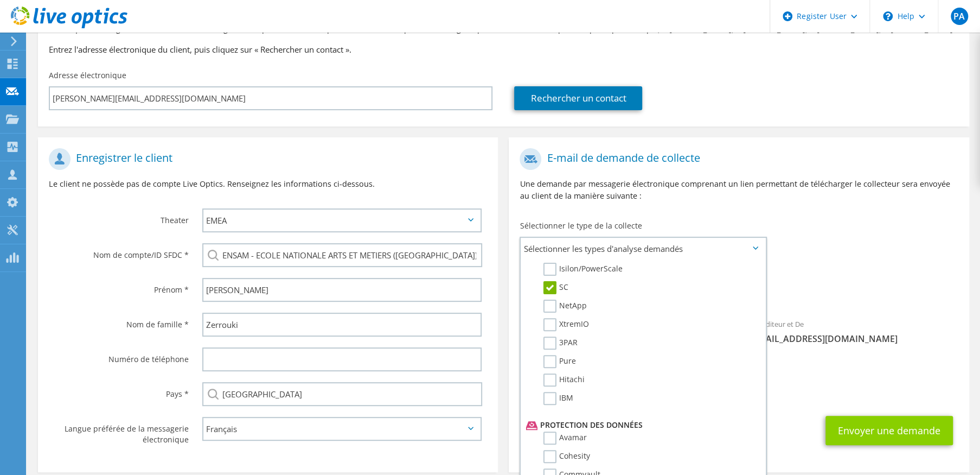 This screenshot has width=980, height=475. What do you see at coordinates (567, 457) in the screenshot?
I see `label: Cohesity` at bounding box center [567, 457].